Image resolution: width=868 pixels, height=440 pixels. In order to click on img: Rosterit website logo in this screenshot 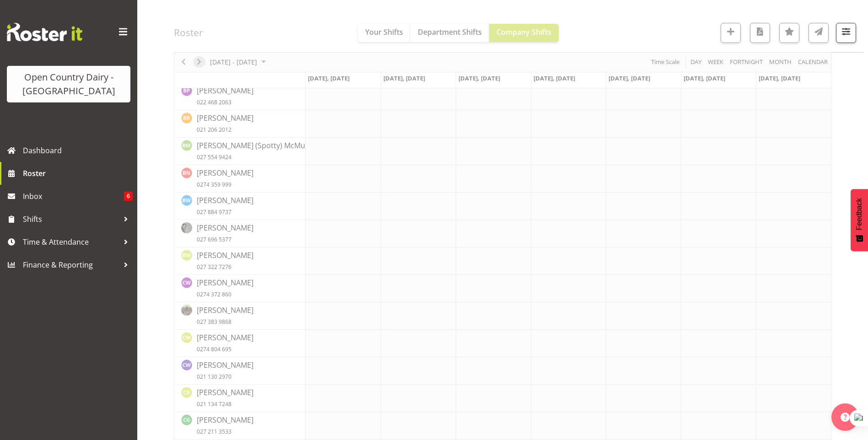, I will do `click(44, 32)`.